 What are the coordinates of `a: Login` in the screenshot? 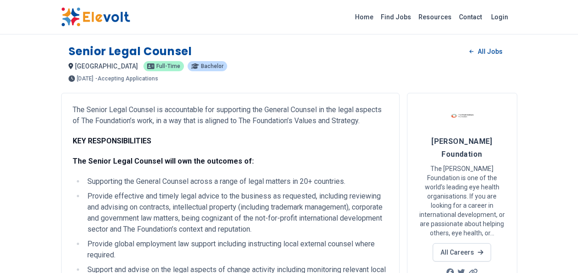 It's located at (499, 17).